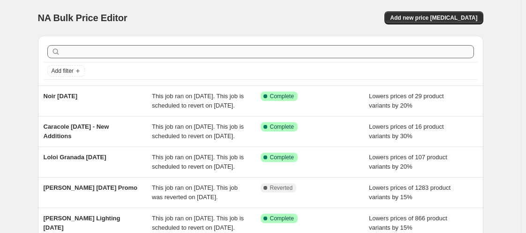  Describe the element at coordinates (281, 188) in the screenshot. I see `span: Reverted` at that location.